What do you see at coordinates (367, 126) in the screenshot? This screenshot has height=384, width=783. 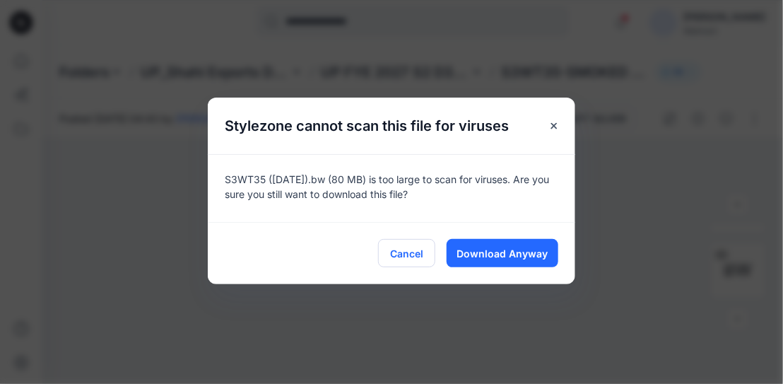 I see `h5: Stylezone cannot scan this file for viruses` at bounding box center [367, 126].